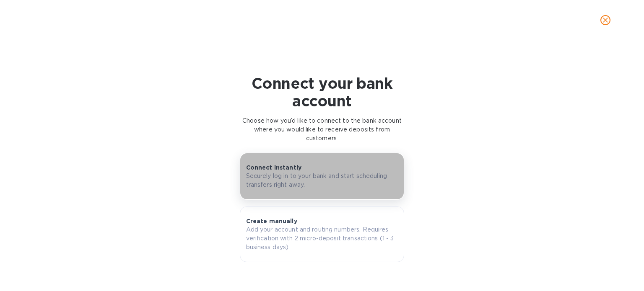  Describe the element at coordinates (322, 130) in the screenshot. I see `p: Choose how you’d like to connect to the bank account where you would like to receive deposits fro...` at that location.